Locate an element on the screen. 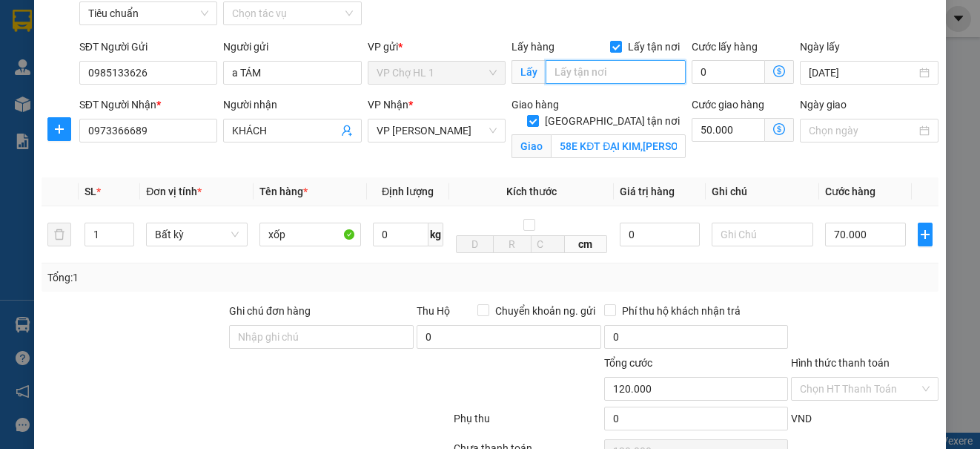 This screenshot has width=980, height=449. span: Lấy is located at coordinates (529, 72).